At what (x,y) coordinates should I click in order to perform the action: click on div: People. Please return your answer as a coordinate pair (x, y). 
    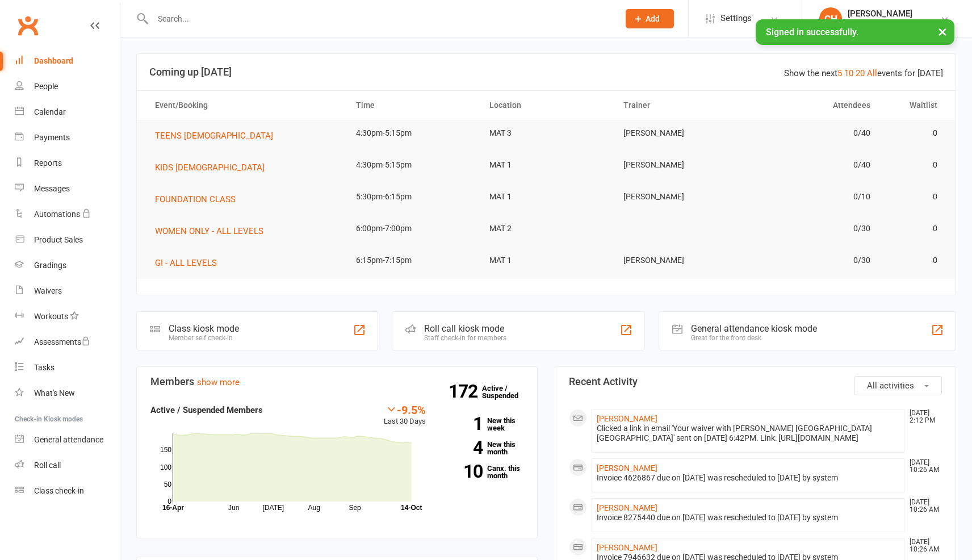
    Looking at the image, I should click on (46, 86).